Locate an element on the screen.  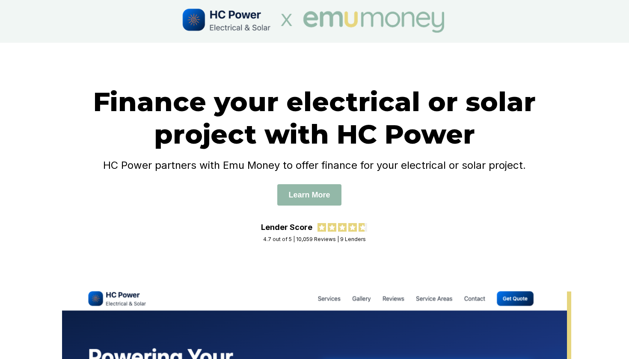
h4: HC Power partners with Emu Money to offer finance for your electrical or solar project. is located at coordinates (315, 165).